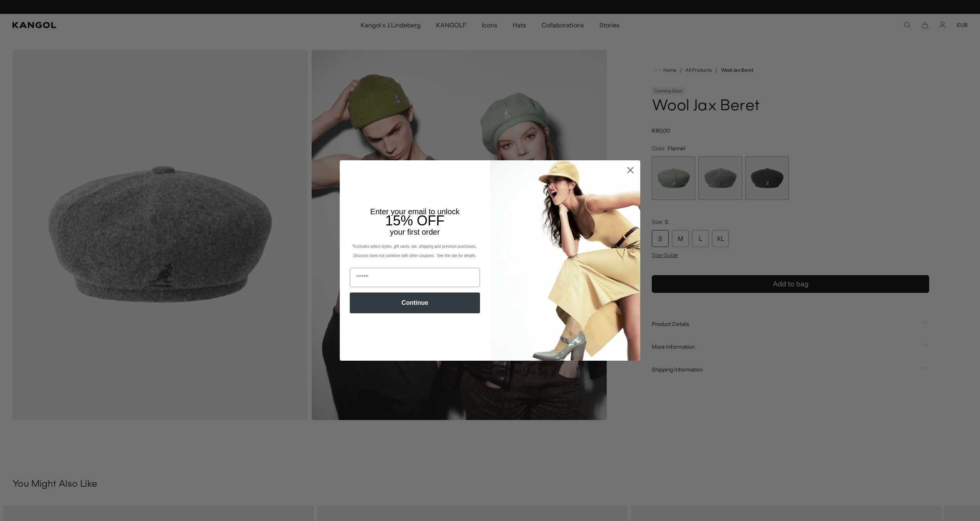  I want to click on button: Close dialog, so click(631, 170).